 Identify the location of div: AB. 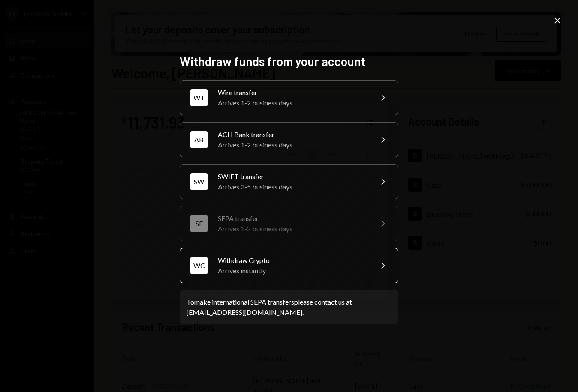
(199, 140).